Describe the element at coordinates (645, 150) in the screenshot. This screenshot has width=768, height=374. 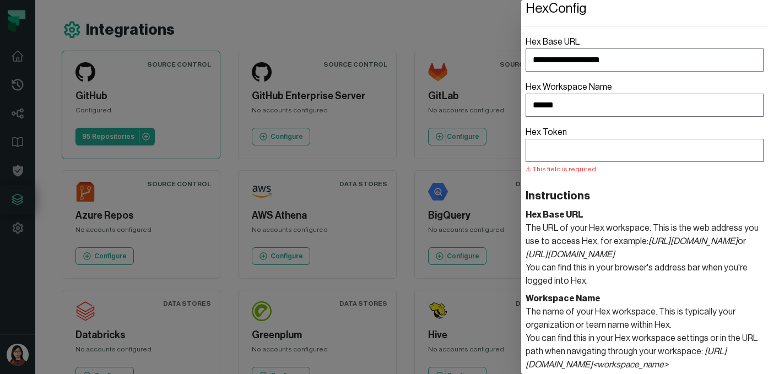
I see `label: Hex Token` at that location.